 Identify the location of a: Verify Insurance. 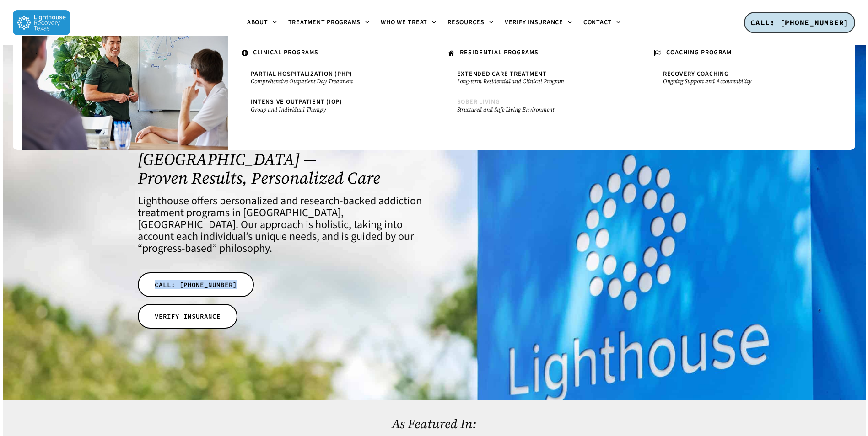
(539, 23).